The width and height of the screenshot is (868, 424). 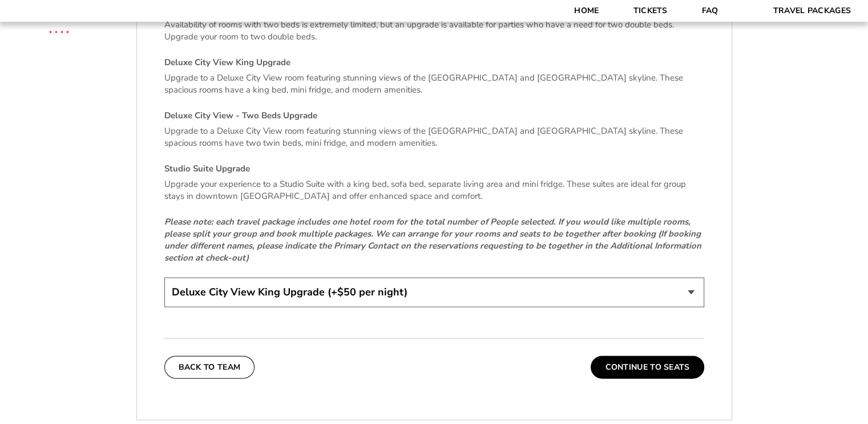 What do you see at coordinates (59, 31) in the screenshot?
I see `img: CBS Sports Thanksgiving Classic` at bounding box center [59, 31].